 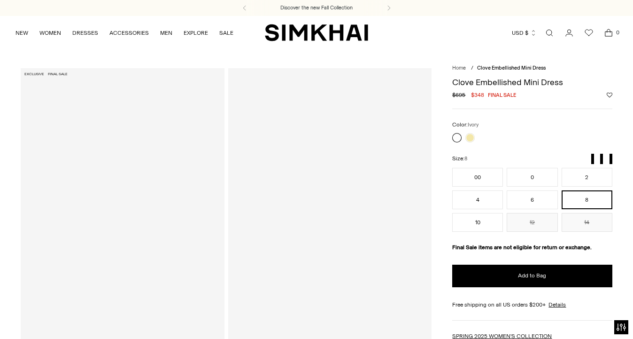 What do you see at coordinates (196, 33) in the screenshot?
I see `a: EXPLORE` at bounding box center [196, 33].